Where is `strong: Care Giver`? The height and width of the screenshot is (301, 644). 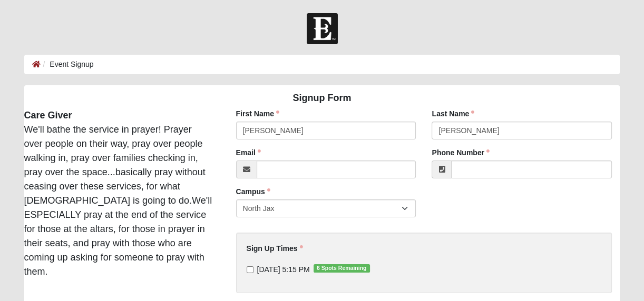 strong: Care Giver is located at coordinates (48, 115).